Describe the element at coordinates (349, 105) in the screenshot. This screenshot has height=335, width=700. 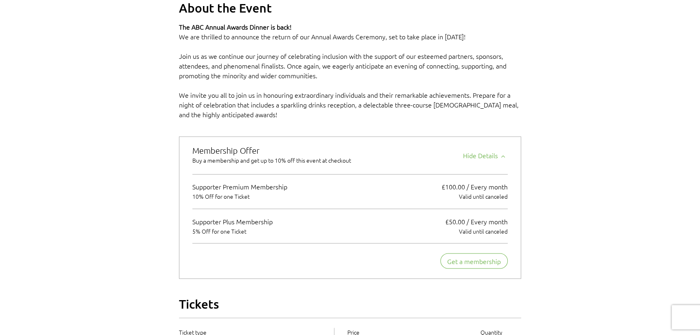
I see `span: We invite you all to join us in honouring extraordinary individuals and their remarkable achievem...` at that location.